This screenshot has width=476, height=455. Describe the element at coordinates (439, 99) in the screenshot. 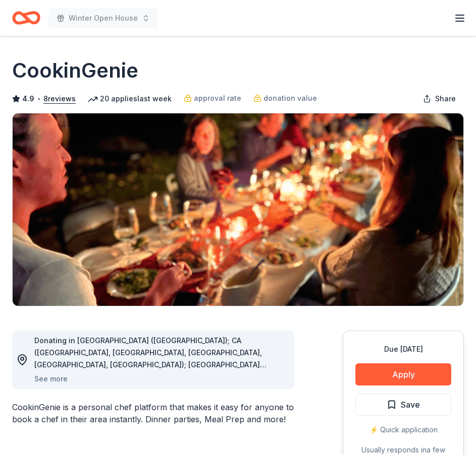

I see `button: Share` at that location.